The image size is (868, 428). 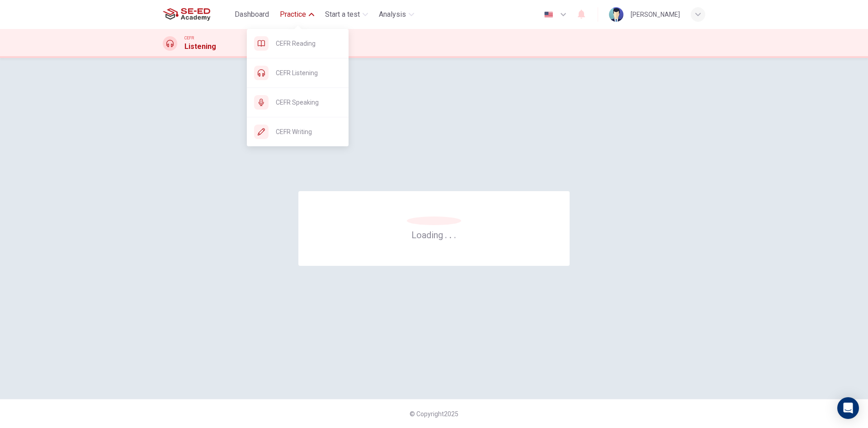 What do you see at coordinates (616, 14) in the screenshot?
I see `img: Profile picture` at bounding box center [616, 14].